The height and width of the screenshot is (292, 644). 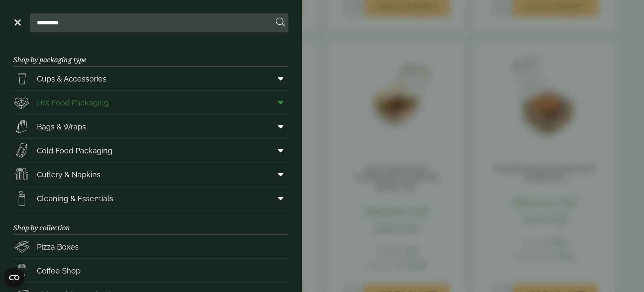 I want to click on a: Cups & Accessories, so click(x=151, y=79).